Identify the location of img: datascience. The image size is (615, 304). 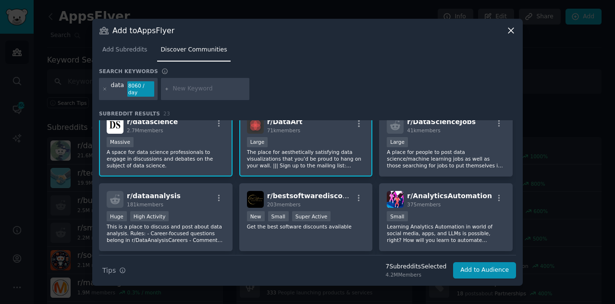
(115, 125).